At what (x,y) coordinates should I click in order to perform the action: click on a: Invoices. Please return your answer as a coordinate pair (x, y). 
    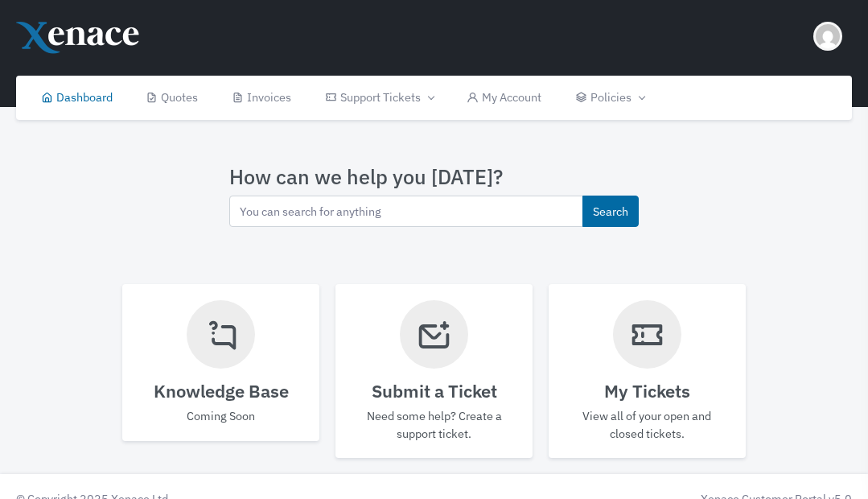
    Looking at the image, I should click on (261, 97).